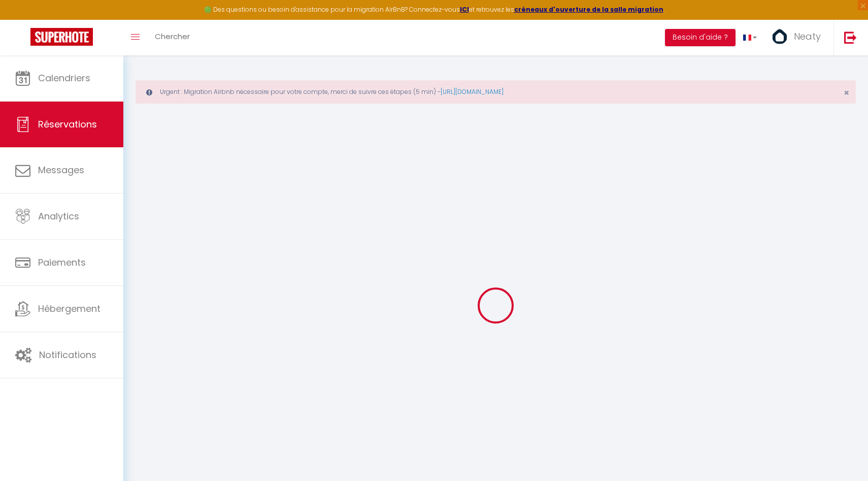 This screenshot has width=868, height=481. What do you see at coordinates (69, 308) in the screenshot?
I see `span: Hébergement` at bounding box center [69, 308].